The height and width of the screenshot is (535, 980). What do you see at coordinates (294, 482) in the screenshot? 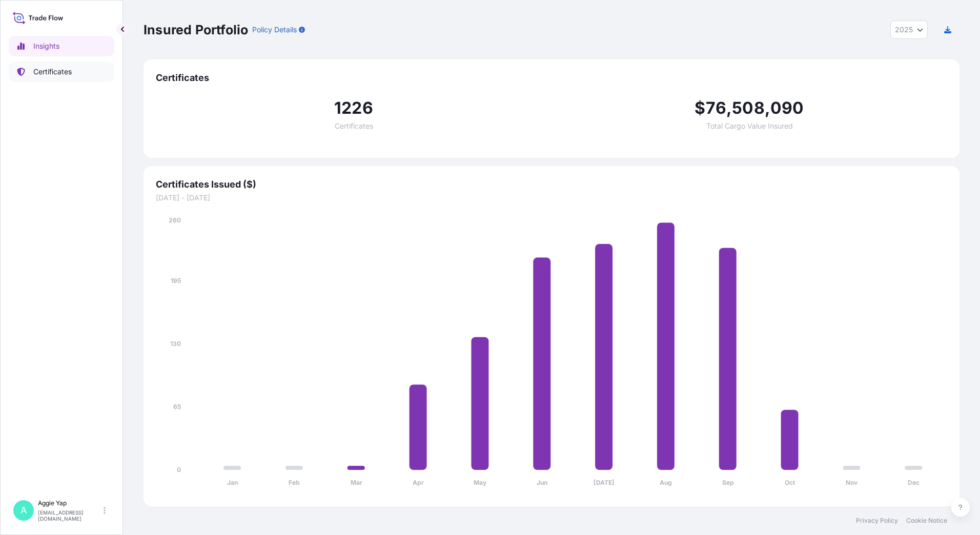
I see `tspan: Feb` at bounding box center [294, 482].